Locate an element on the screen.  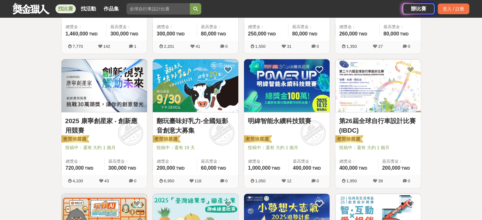
span: 1,950 is located at coordinates (352, 181).